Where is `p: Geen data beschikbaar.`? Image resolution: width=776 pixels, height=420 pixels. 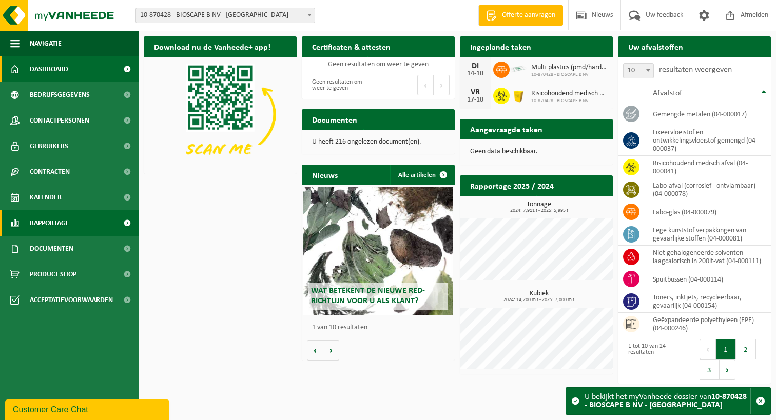
p: Geen data beschikbaar. is located at coordinates (537, 152).